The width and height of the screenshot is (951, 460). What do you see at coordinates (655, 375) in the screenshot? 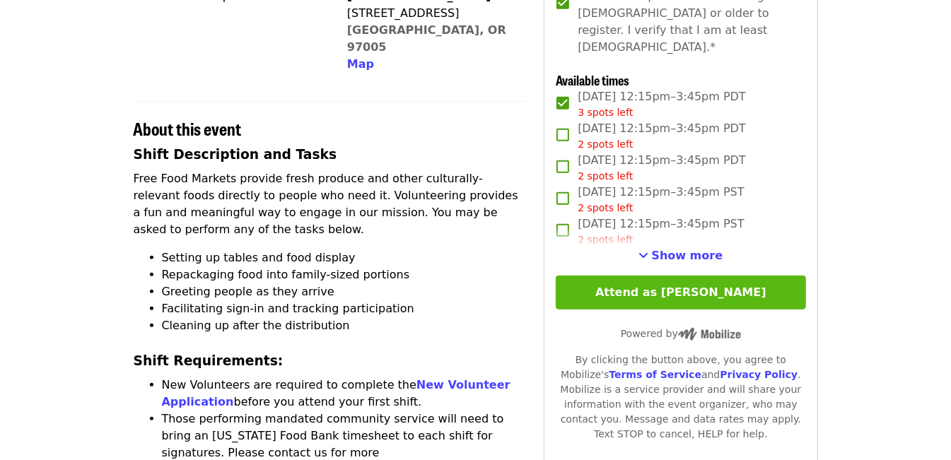
I see `a: Terms of Service` at bounding box center [655, 375].